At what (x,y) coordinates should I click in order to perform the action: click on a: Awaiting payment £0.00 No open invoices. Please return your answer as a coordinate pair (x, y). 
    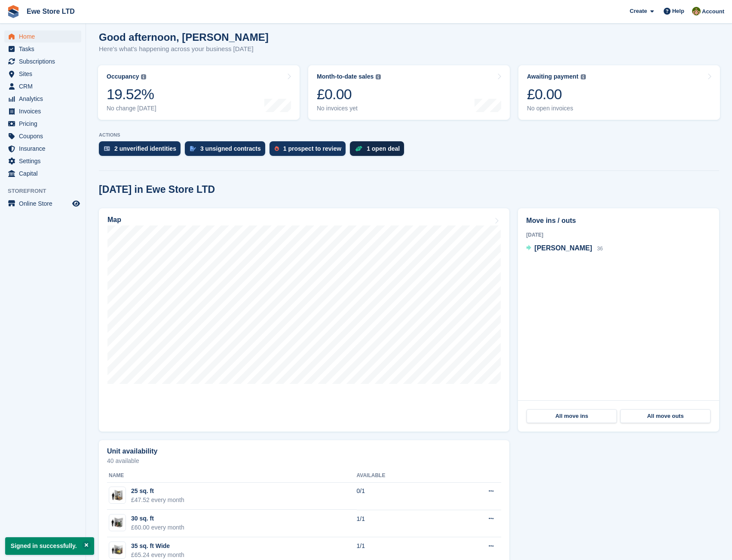
    Looking at the image, I should click on (619, 92).